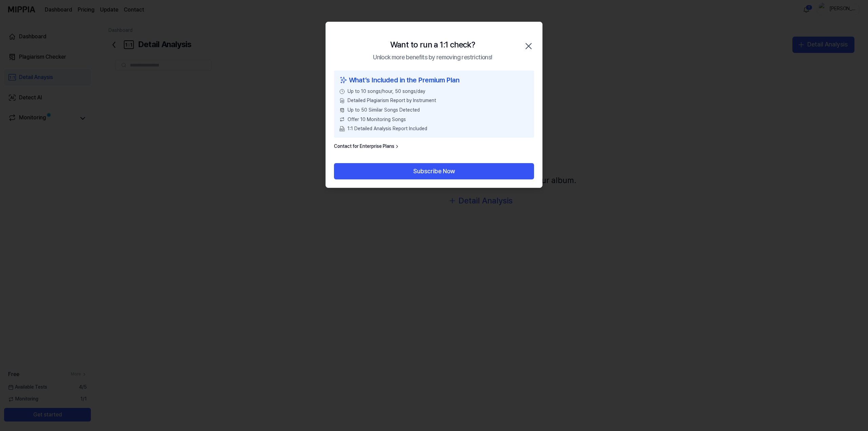 This screenshot has width=868, height=431. I want to click on img: sparkles icon, so click(344, 80).